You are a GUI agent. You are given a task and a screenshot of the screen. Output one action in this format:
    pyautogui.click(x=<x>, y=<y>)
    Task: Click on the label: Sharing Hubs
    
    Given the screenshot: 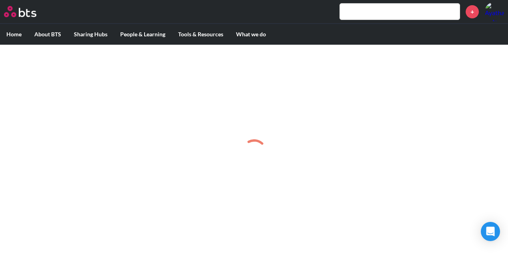 What is the action you would take?
    pyautogui.click(x=91, y=34)
    